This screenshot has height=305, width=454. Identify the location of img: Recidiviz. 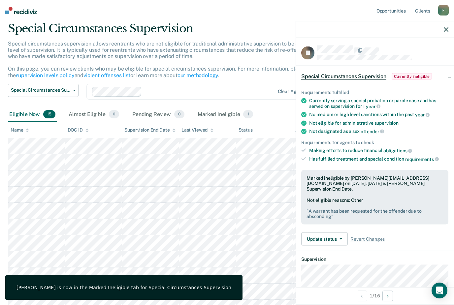
(21, 11).